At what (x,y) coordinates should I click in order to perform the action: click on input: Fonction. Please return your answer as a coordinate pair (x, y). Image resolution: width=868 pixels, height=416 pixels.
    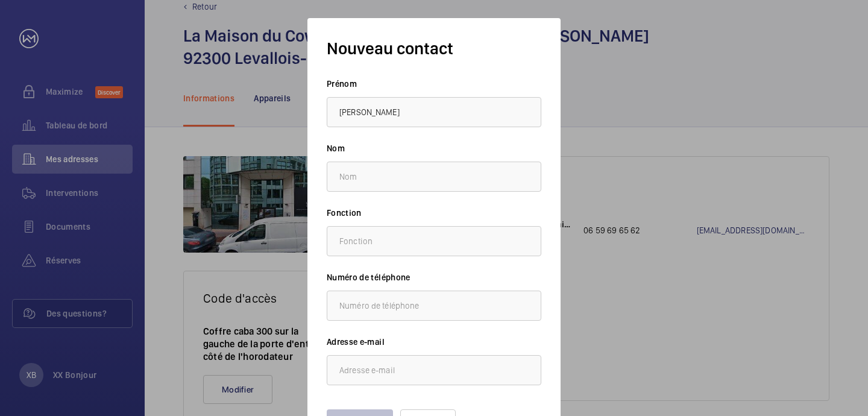
    Looking at the image, I should click on (434, 242).